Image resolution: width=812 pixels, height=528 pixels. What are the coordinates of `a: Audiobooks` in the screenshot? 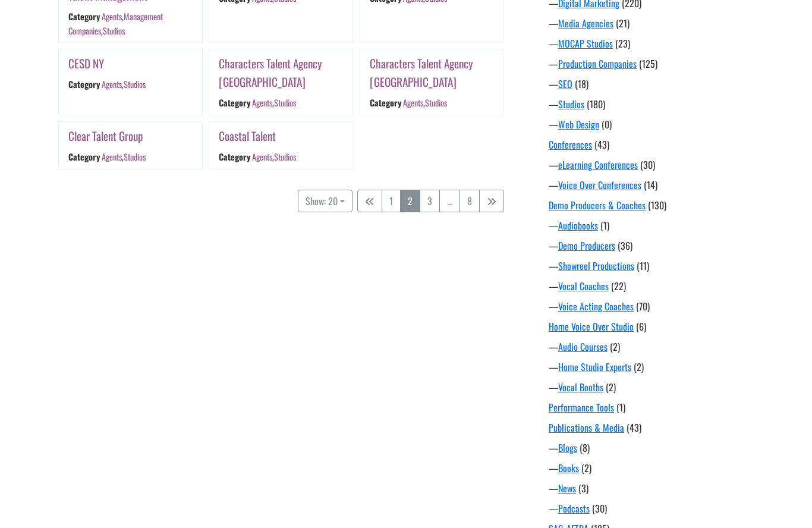 It's located at (578, 226).